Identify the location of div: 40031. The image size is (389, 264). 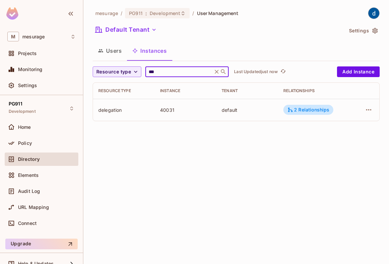
(185, 110).